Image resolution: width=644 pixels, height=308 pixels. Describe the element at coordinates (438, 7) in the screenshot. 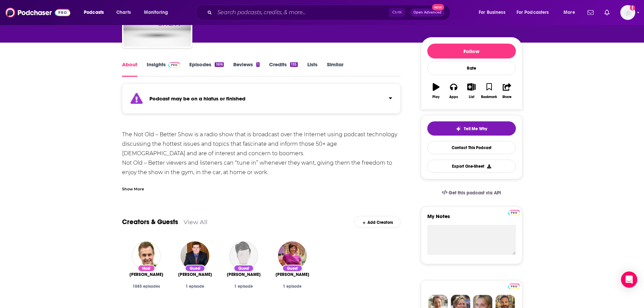

I see `span: New` at that location.